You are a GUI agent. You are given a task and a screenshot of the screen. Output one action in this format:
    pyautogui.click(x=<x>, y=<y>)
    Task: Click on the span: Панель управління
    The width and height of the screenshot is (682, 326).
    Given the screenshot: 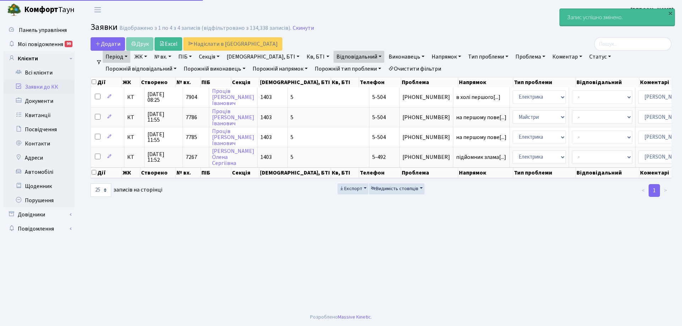 What is the action you would take?
    pyautogui.click(x=43, y=30)
    